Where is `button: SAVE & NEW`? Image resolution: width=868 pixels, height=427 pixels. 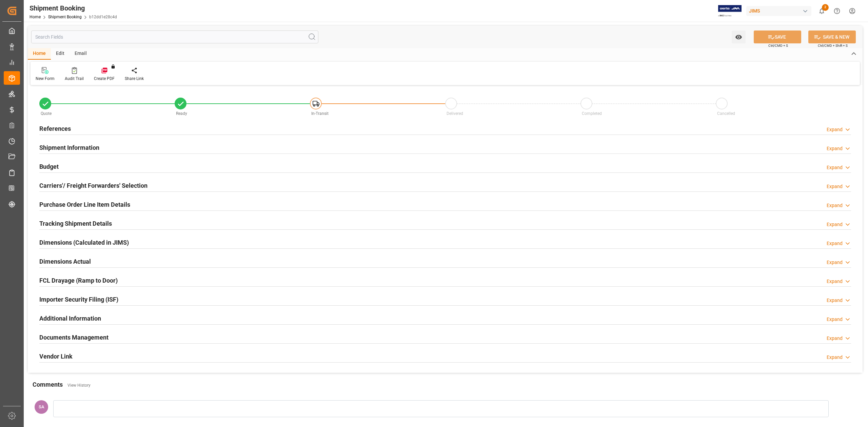 button: SAVE & NEW is located at coordinates (832, 37).